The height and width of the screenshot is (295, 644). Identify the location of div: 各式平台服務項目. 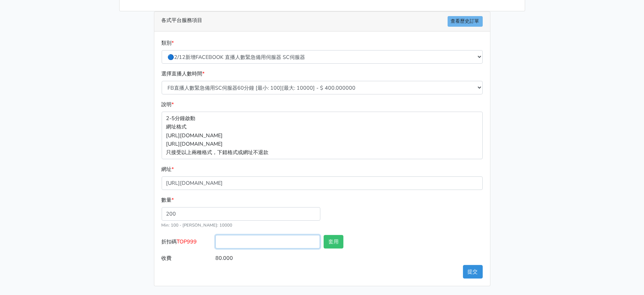
(322, 22).